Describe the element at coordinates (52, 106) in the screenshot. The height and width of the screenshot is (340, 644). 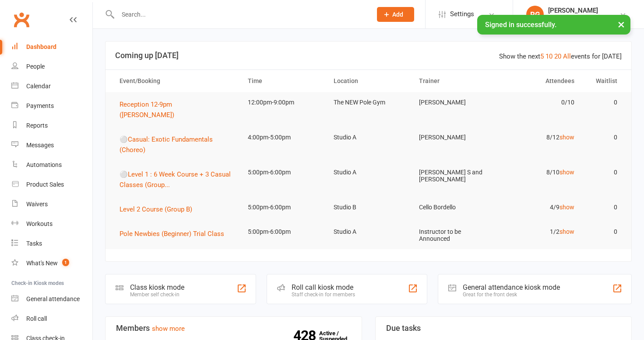
I see `a: Payments` at that location.